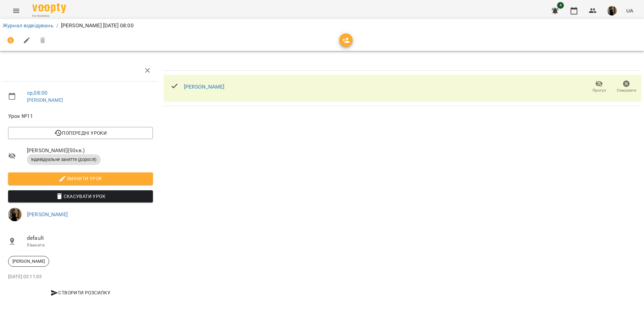 Image resolution: width=644 pixels, height=324 pixels. I want to click on button: Menu, so click(16, 11).